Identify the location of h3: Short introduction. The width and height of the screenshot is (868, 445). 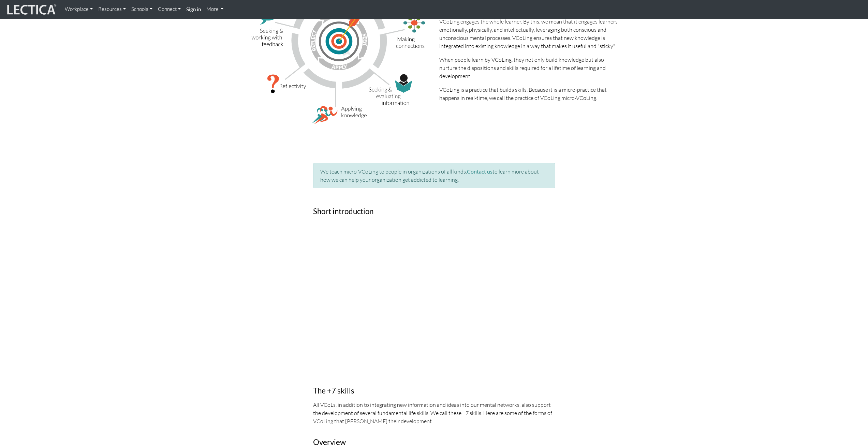
(434, 211).